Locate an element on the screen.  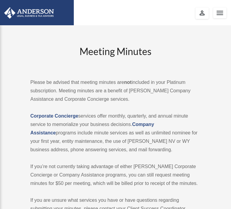
p: services offer monthly, quarterly, and annual minute service to memorialize your business decisio... is located at coordinates (116, 133).